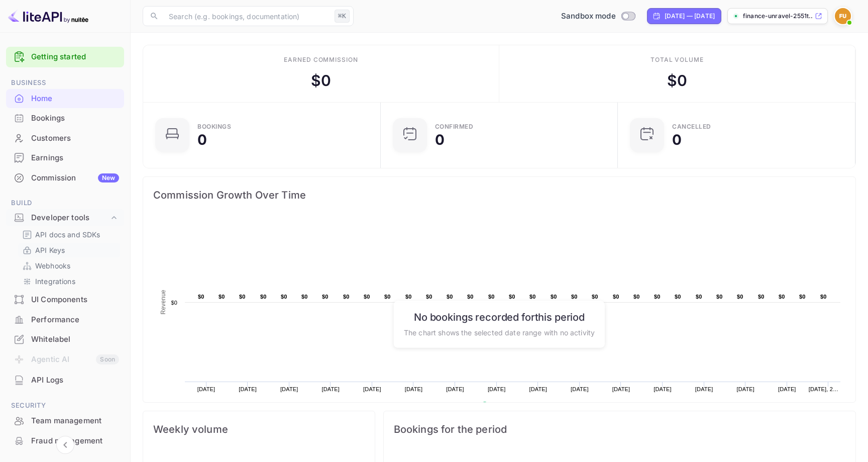 This screenshot has height=462, width=868. What do you see at coordinates (65, 320) in the screenshot?
I see `div: Performance` at bounding box center [65, 320].